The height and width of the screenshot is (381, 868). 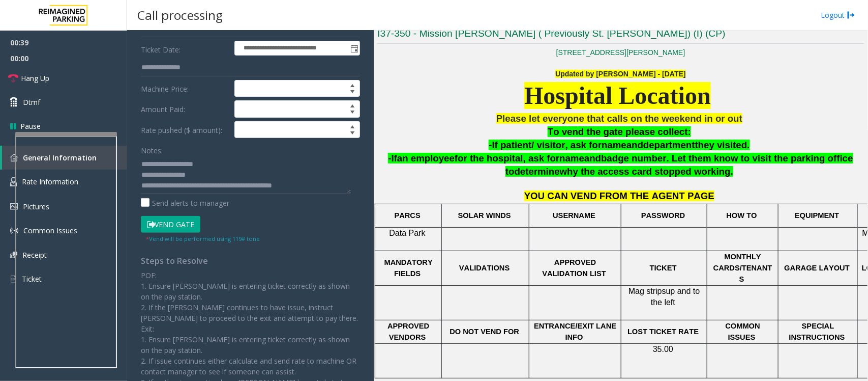 What do you see at coordinates (574, 216) in the screenshot?
I see `span: USERNAME` at bounding box center [574, 216].